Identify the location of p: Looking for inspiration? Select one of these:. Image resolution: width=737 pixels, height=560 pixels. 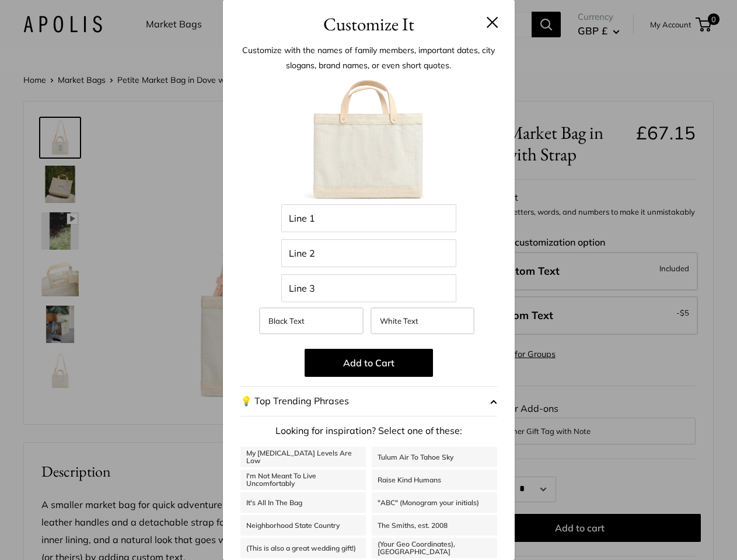
(368, 431).